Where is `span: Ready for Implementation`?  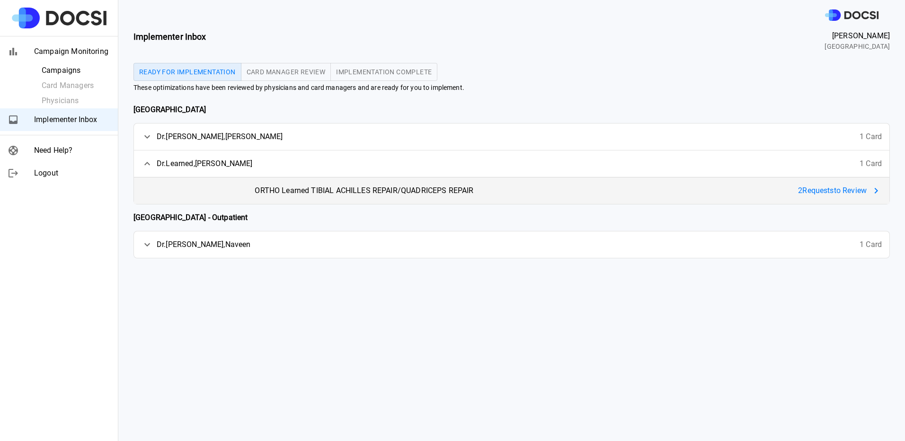 span: Ready for Implementation is located at coordinates (187, 72).